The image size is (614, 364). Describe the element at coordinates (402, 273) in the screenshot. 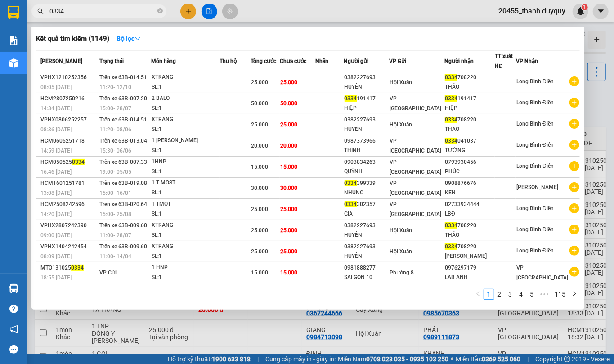

I see `span: Phường 8` at that location.